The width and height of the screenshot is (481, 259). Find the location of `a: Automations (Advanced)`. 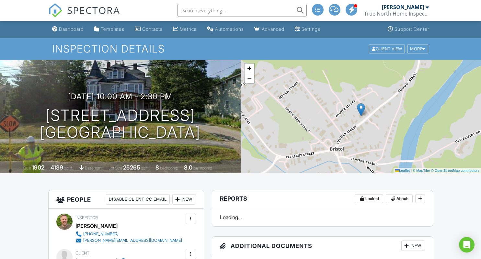

a: Automations (Advanced) is located at coordinates (226, 29).